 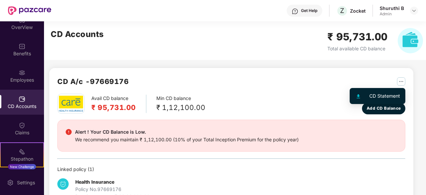 I want to click on div: Policy No. 97669176, so click(x=112, y=189).